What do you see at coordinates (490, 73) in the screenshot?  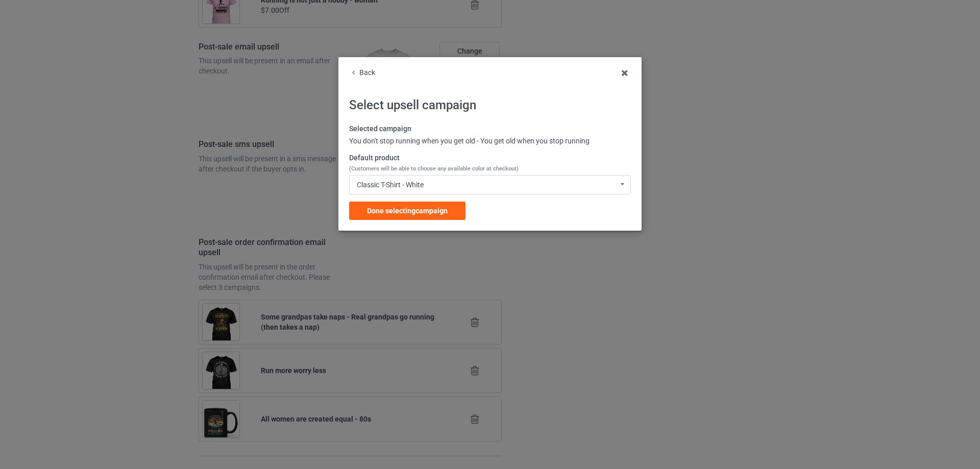 I see `div: Back` at bounding box center [490, 73].